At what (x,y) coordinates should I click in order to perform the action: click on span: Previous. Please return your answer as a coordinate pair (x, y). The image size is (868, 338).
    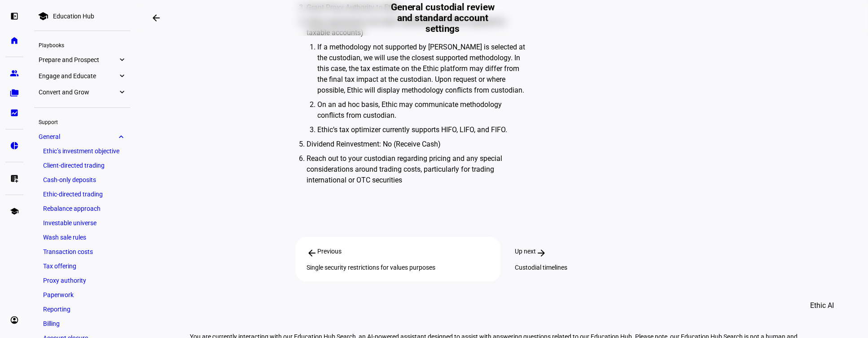
    Looking at the image, I should click on (330, 253).